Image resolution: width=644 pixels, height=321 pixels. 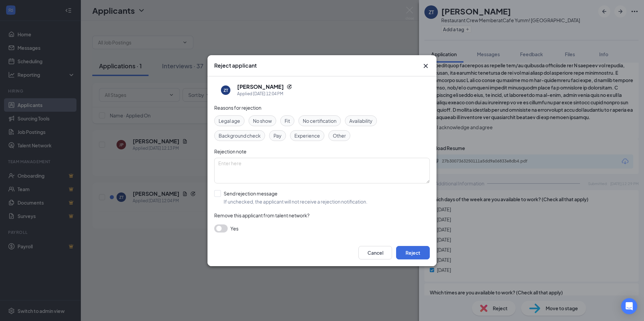 What do you see at coordinates (375, 253) in the screenshot?
I see `button: Cancel` at bounding box center [375, 253].